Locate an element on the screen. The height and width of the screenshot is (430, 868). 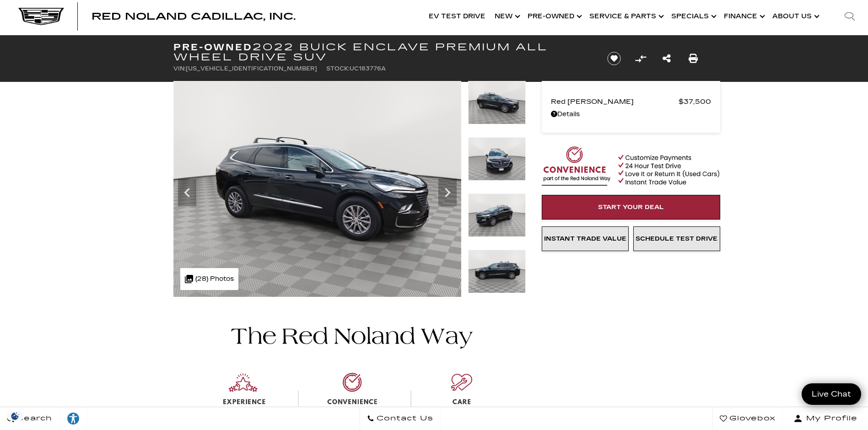
div: Explore your accessibility options is located at coordinates (73, 418).